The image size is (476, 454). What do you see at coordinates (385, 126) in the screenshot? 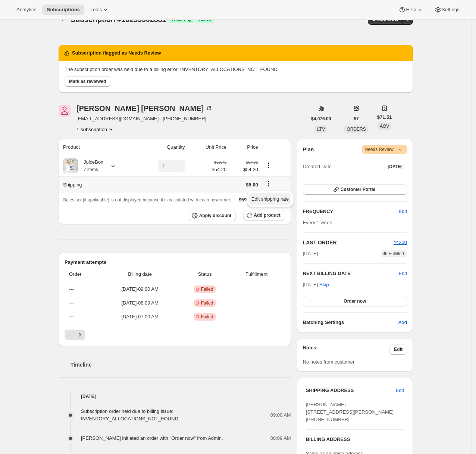
I see `span: AOV` at bounding box center [385, 126].